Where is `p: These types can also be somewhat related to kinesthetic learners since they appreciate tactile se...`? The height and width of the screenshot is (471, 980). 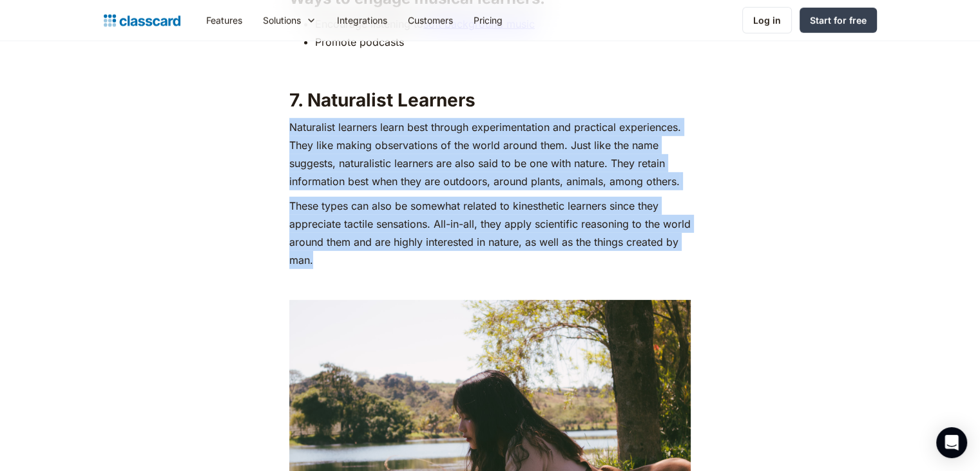 p: These types can also be somewhat related to kinesthetic learners since they appreciate tactile se... is located at coordinates (490, 233).